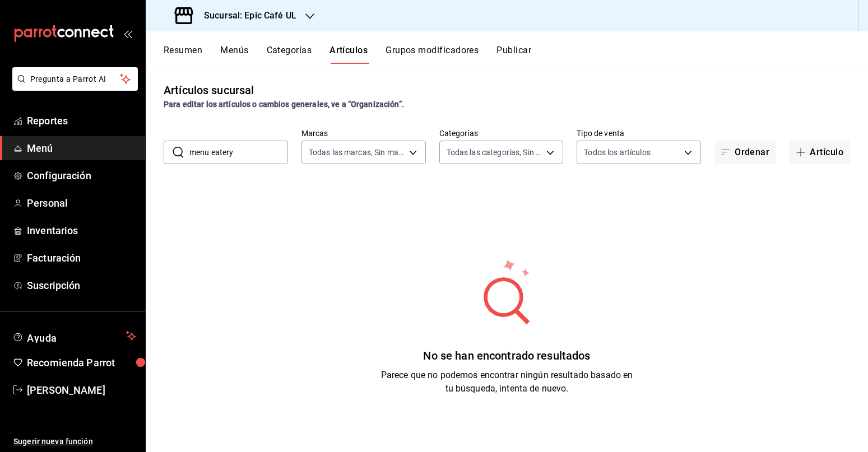  Describe the element at coordinates (81, 203) in the screenshot. I see `span: Personal` at that location.